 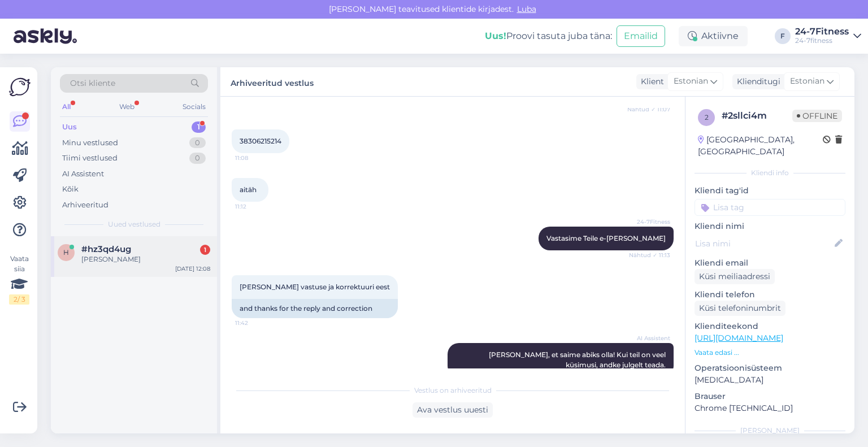 I want to click on span: Otsi kliente, so click(x=93, y=83).